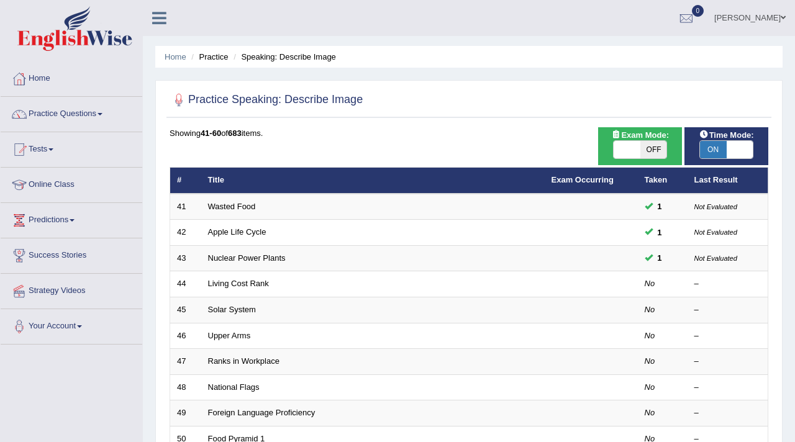  I want to click on a: Online Class, so click(71, 183).